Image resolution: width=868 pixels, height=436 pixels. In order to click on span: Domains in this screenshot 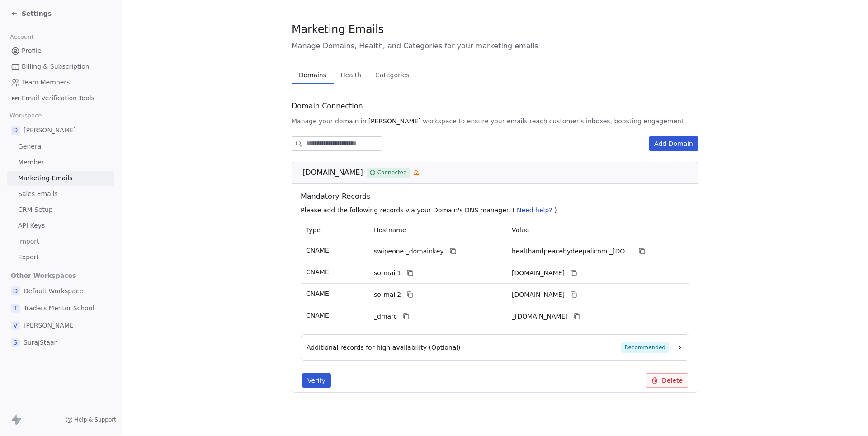, I will do `click(312, 75)`.